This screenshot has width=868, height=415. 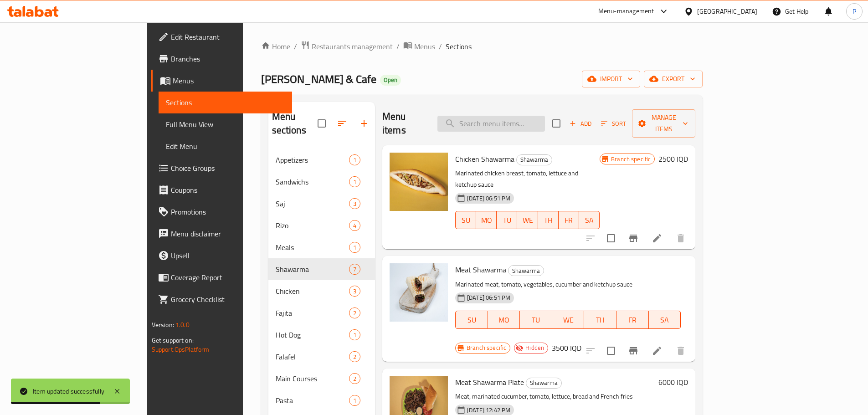 What do you see at coordinates (225, 124) in the screenshot?
I see `a: Full Menu View` at bounding box center [225, 124].